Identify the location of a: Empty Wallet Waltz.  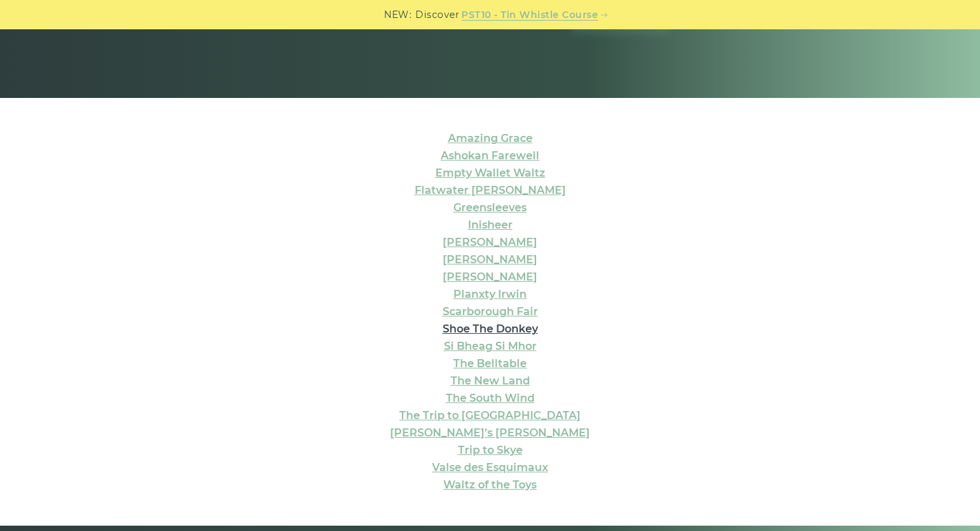
(490, 173).